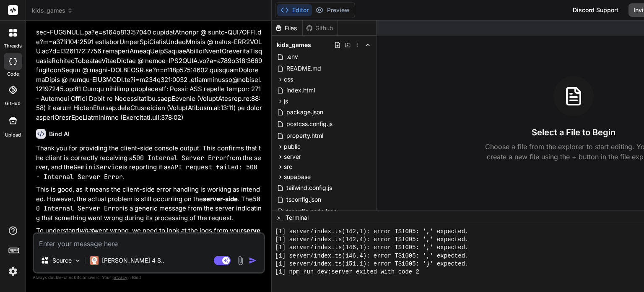 The image size is (644, 292). What do you see at coordinates (292, 156) in the screenshot?
I see `span: server` at bounding box center [292, 156].